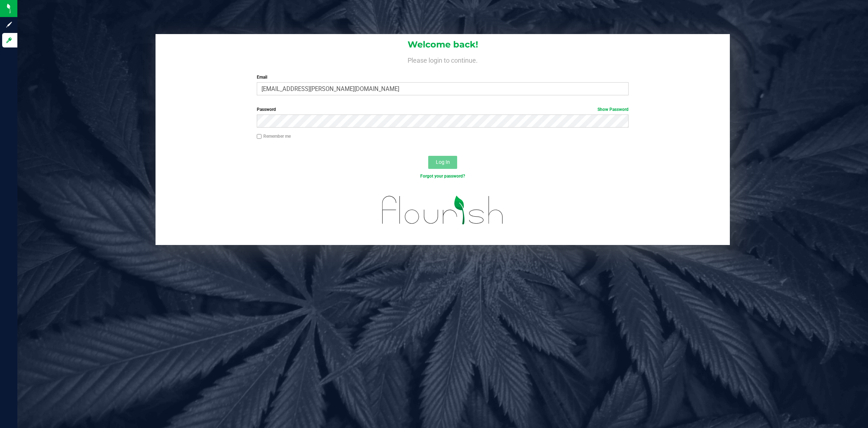  What do you see at coordinates (267, 109) in the screenshot?
I see `span: Password` at bounding box center [267, 109].